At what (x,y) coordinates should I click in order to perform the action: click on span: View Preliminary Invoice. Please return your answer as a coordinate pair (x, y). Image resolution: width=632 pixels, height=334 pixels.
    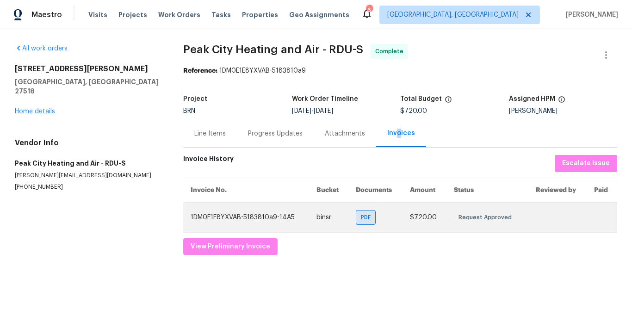
    Looking at the image, I should click on (230, 247).